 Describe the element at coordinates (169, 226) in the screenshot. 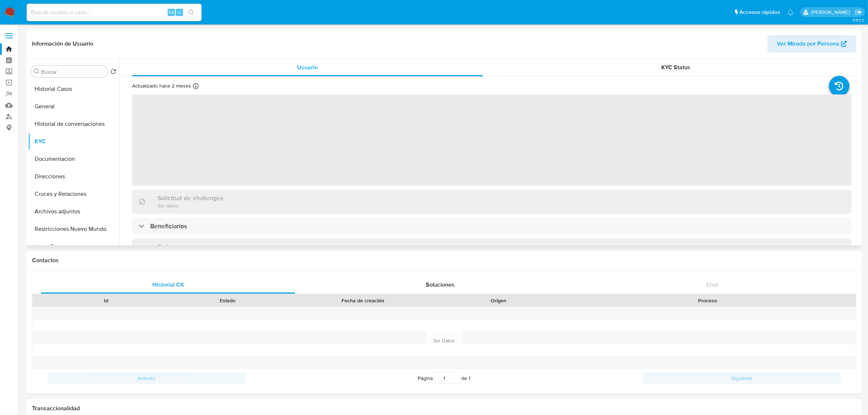

I see `h3: Beneficiarios` at that location.